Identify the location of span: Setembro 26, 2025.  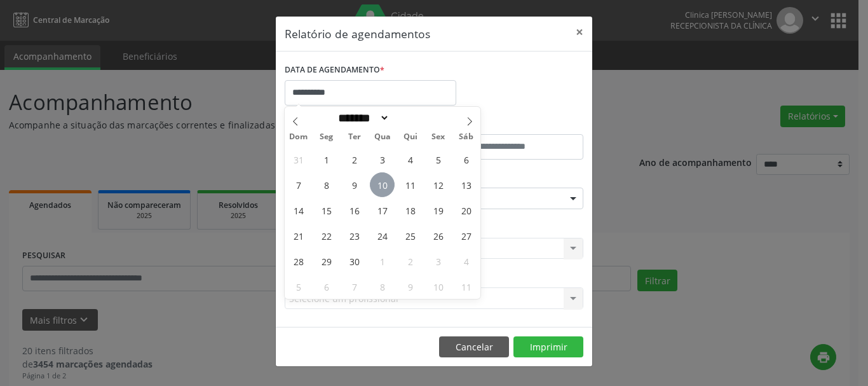
(438, 235).